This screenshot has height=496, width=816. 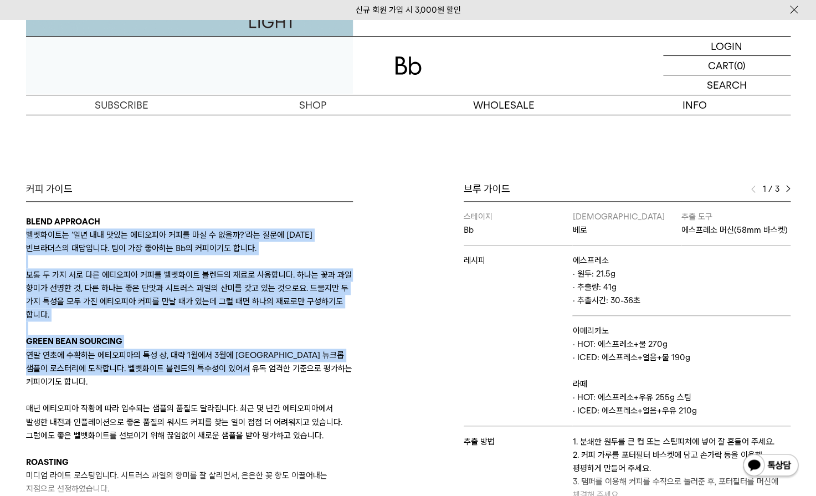 What do you see at coordinates (763, 189) in the screenshot?
I see `span: 1` at bounding box center [763, 189].